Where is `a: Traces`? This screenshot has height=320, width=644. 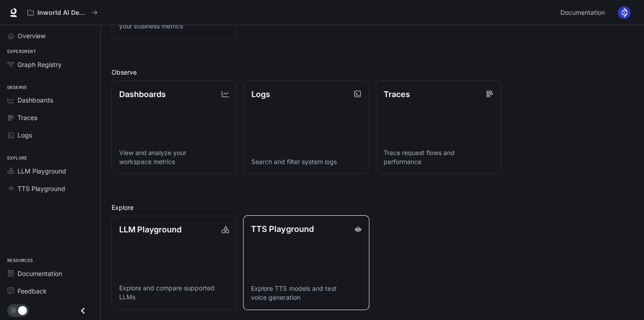 a: Traces is located at coordinates (50, 117).